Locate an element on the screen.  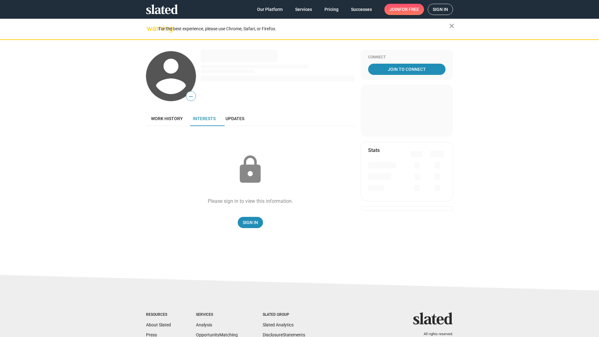
mat-icon: lock is located at coordinates (250, 170).